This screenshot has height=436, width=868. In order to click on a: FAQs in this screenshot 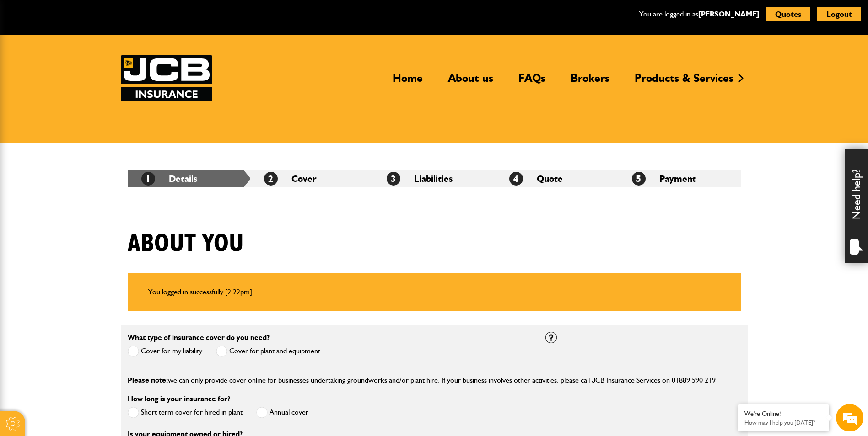, I will do `click(532, 82)`.